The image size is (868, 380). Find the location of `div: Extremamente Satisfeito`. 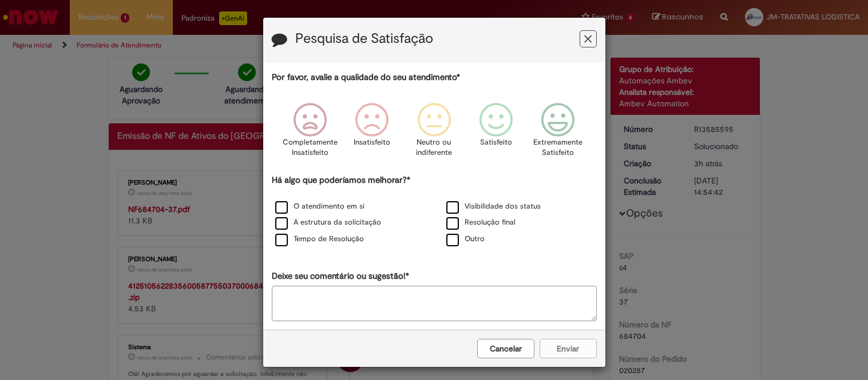

div: Extremamente Satisfeito is located at coordinates (558, 133).